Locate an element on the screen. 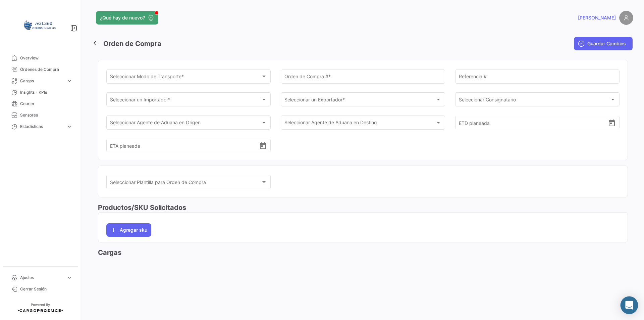 Image resolution: width=644 pixels, height=320 pixels. h3: Cargas is located at coordinates (363, 252).